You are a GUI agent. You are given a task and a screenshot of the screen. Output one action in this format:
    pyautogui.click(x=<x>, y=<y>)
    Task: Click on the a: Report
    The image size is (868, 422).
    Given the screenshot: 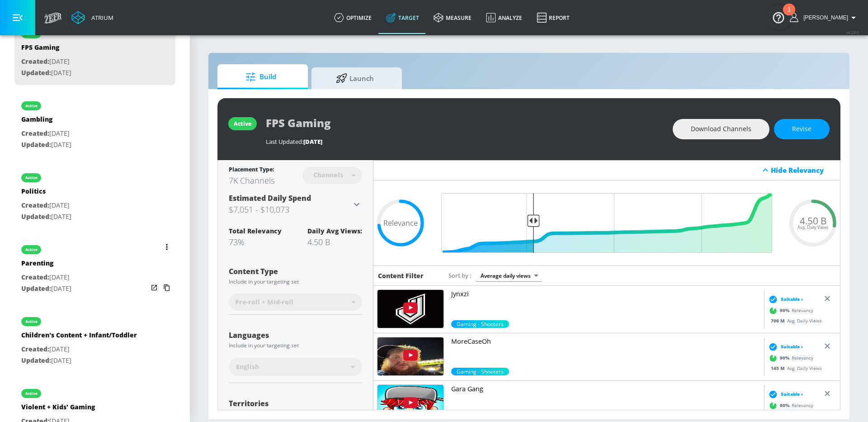 What is the action you would take?
    pyautogui.click(x=553, y=18)
    